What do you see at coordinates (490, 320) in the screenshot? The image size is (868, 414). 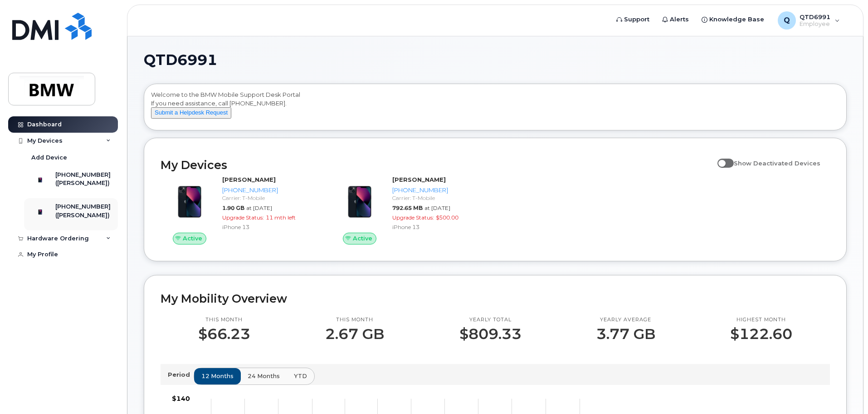 I see `p: Yearly total` at bounding box center [490, 320].